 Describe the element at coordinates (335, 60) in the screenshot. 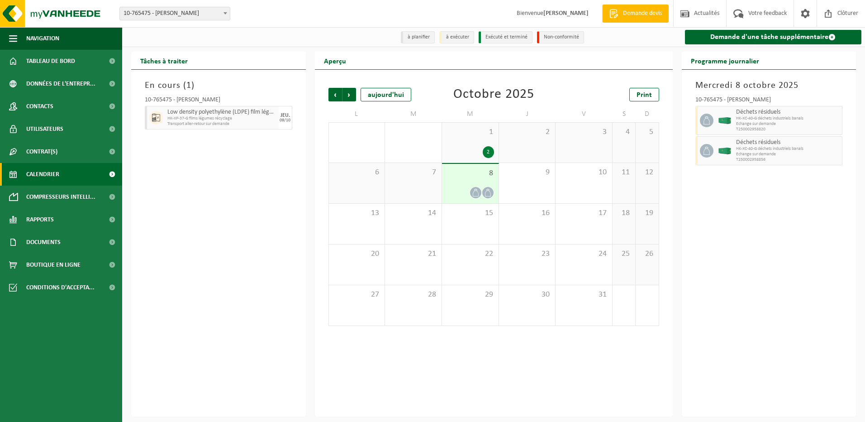

I see `h2: Aperçu` at that location.